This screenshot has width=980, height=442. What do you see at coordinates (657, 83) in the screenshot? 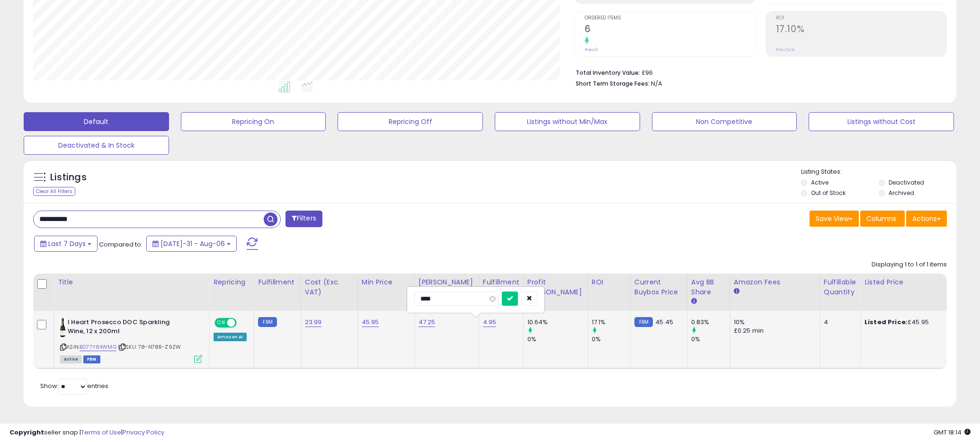
I see `span: N/A` at bounding box center [657, 83].